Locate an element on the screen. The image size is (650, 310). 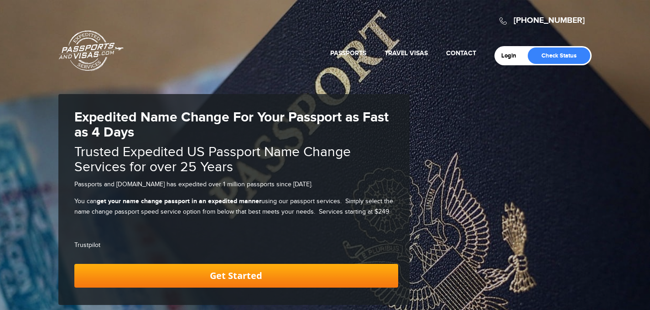
a: Trustpilot is located at coordinates (87, 245).